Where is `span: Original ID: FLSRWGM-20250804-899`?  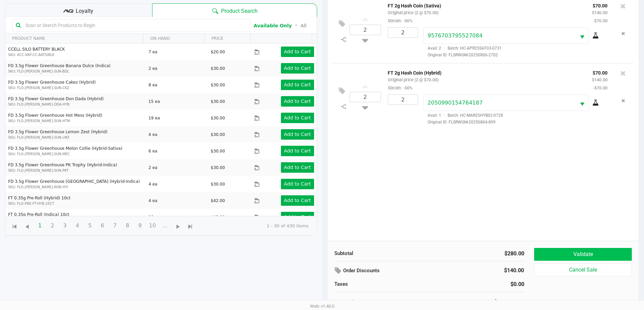 span: Original ID: FLSRWGM-20250804-899 is located at coordinates (515, 122).